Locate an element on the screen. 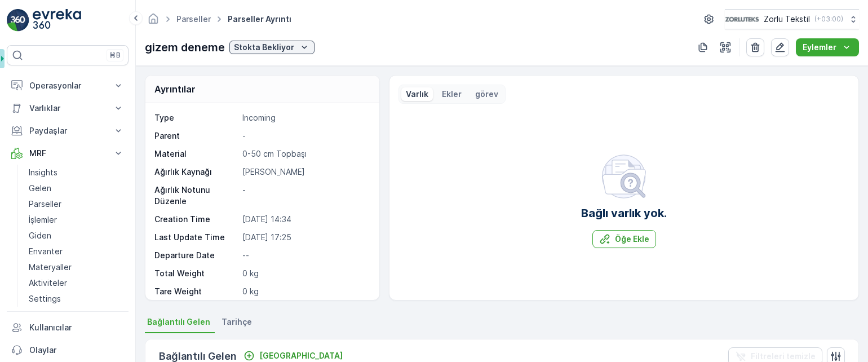 This screenshot has width=868, height=362. p: Olaylar is located at coordinates (77, 350).